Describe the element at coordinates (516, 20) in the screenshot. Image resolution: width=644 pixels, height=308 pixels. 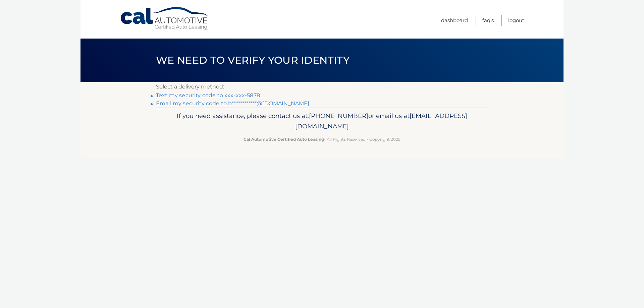
I see `a: Logout` at that location.